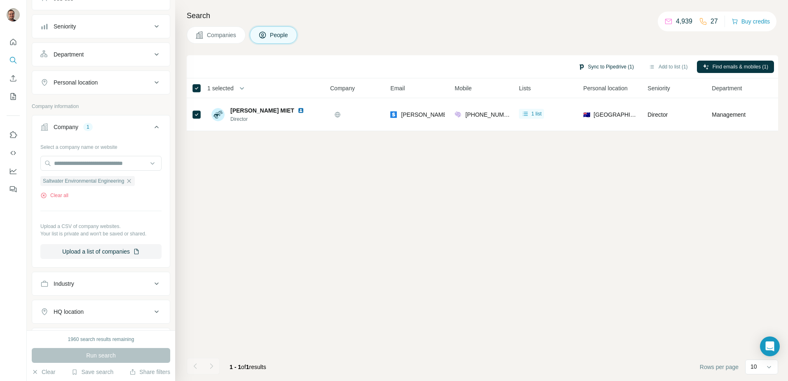  What do you see at coordinates (719, 367) in the screenshot?
I see `span: Rows per page` at bounding box center [719, 367].